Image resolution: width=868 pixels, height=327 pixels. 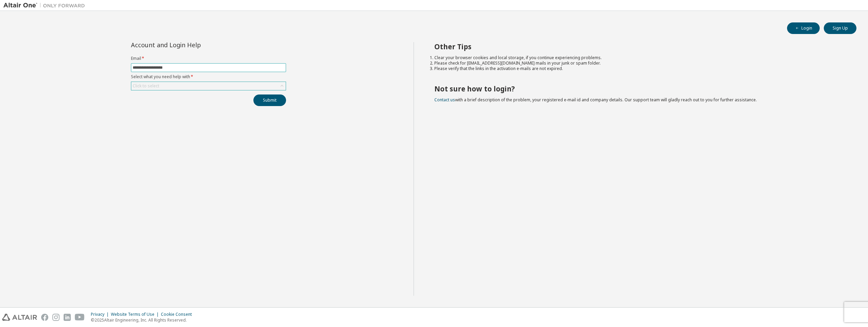 What do you see at coordinates (56, 317) in the screenshot?
I see `img: instagram.svg` at bounding box center [56, 317].